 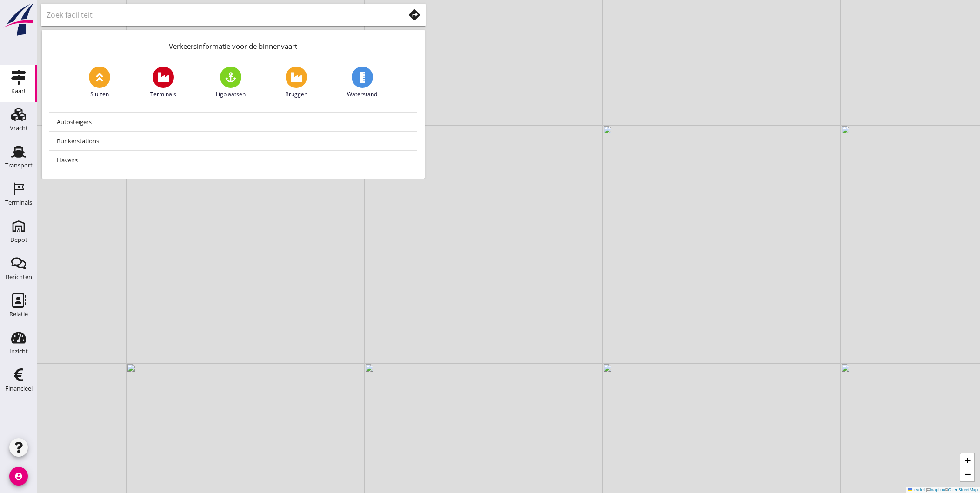 What do you see at coordinates (219, 15) in the screenshot?
I see `input: Zoek faciliteit` at bounding box center [219, 15].